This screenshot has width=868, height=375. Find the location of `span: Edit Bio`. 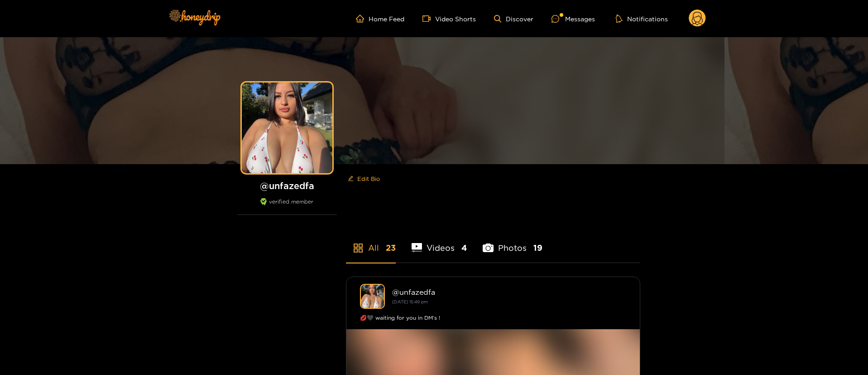

span: Edit Bio is located at coordinates (368, 179).